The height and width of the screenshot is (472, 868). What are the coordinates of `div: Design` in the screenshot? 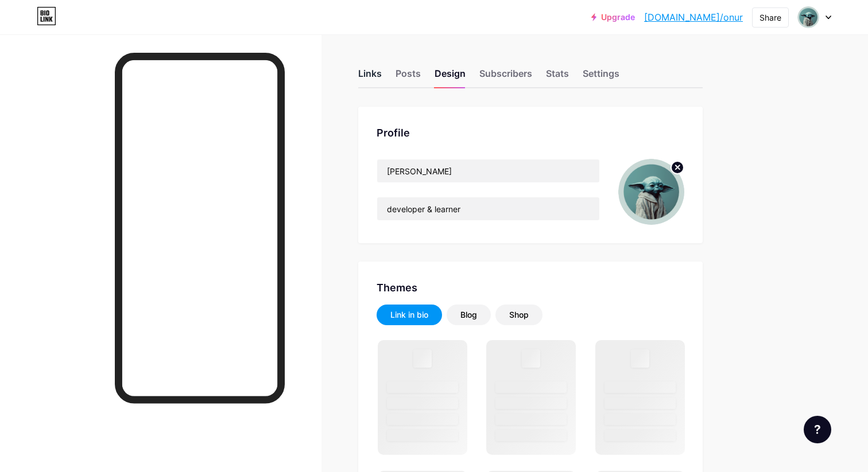 It's located at (450, 77).